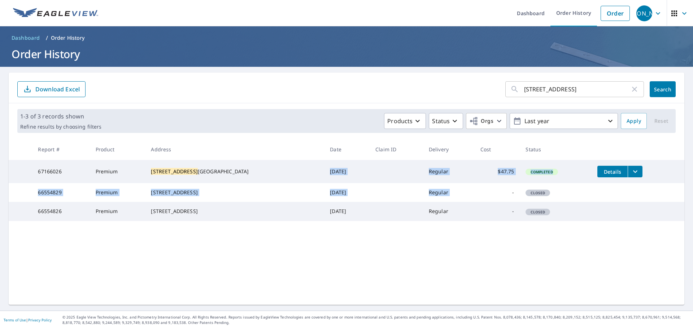 The width and height of the screenshot is (693, 329). What do you see at coordinates (56, 13) in the screenshot?
I see `img: EV Logo` at bounding box center [56, 13].